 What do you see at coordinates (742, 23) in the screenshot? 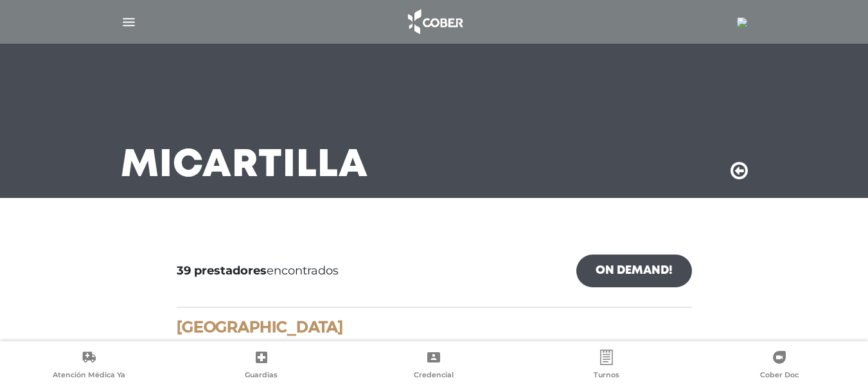
I see `img: 38988` at bounding box center [742, 23].